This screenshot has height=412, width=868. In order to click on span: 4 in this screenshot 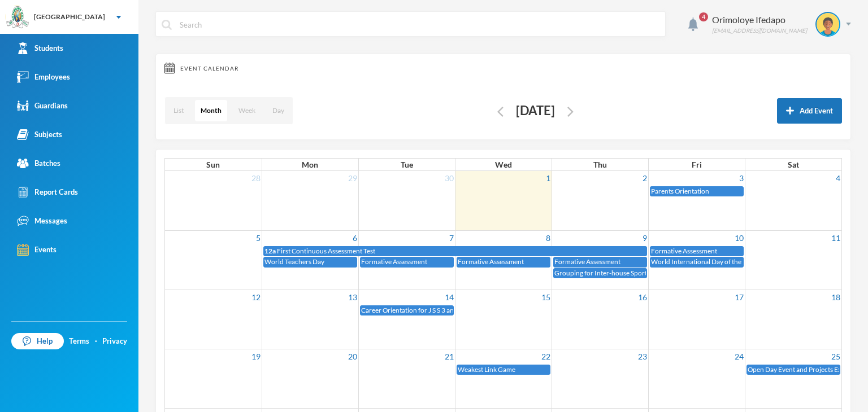, I will do `click(703, 17)`.